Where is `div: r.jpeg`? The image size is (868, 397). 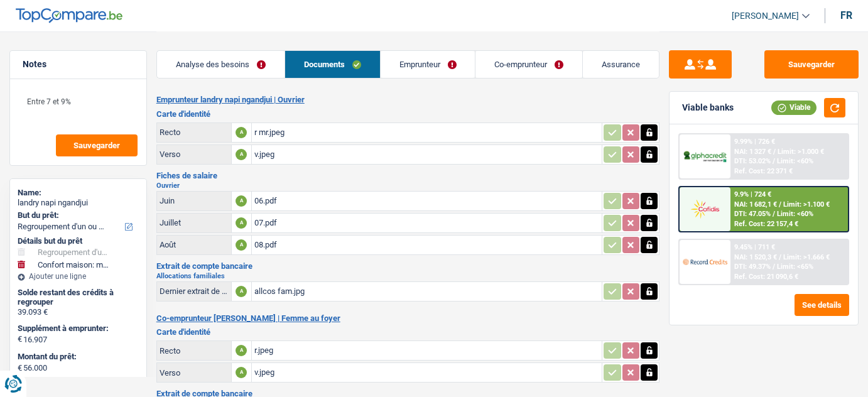
div: r.jpeg is located at coordinates (427, 350).